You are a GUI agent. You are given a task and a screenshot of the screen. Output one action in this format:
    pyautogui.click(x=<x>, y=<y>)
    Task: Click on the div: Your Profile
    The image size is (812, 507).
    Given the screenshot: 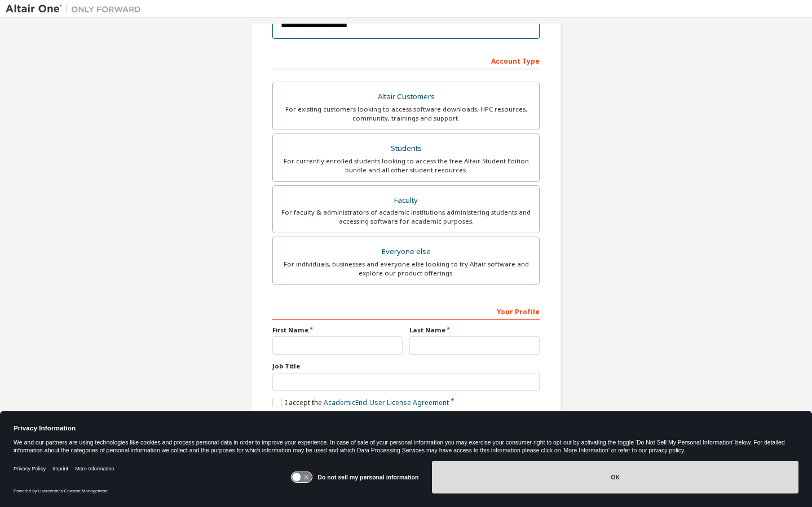 What is the action you would take?
    pyautogui.click(x=406, y=311)
    